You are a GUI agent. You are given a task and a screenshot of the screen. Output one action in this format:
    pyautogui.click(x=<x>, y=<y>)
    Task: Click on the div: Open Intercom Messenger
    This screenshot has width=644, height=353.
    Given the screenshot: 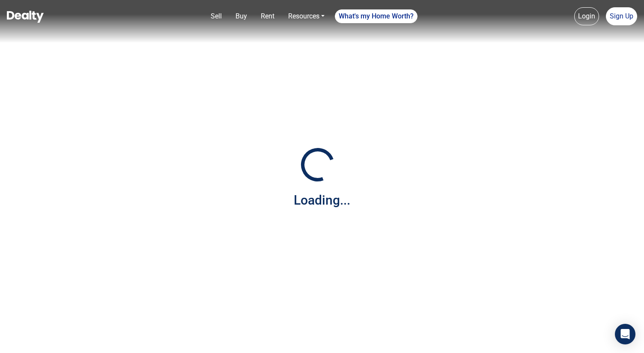 What is the action you would take?
    pyautogui.click(x=625, y=334)
    